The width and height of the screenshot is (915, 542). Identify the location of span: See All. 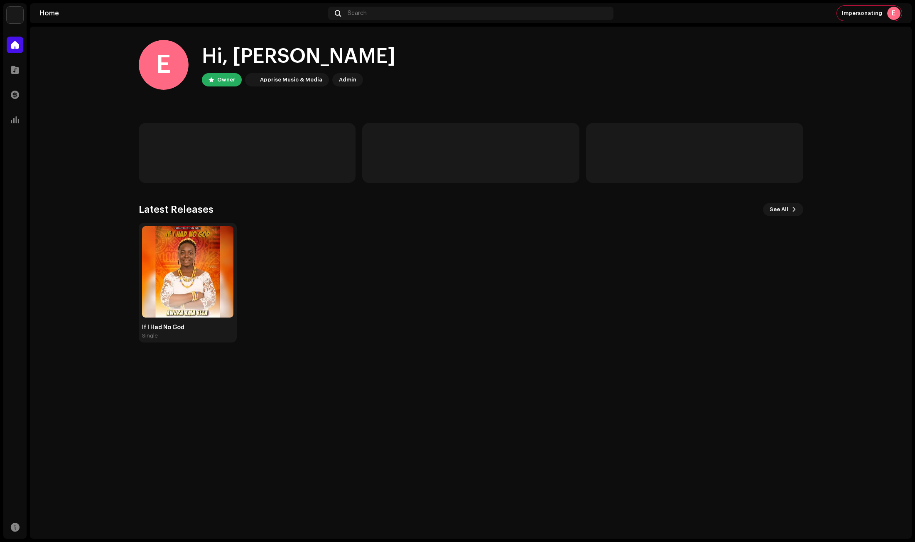
(779, 209).